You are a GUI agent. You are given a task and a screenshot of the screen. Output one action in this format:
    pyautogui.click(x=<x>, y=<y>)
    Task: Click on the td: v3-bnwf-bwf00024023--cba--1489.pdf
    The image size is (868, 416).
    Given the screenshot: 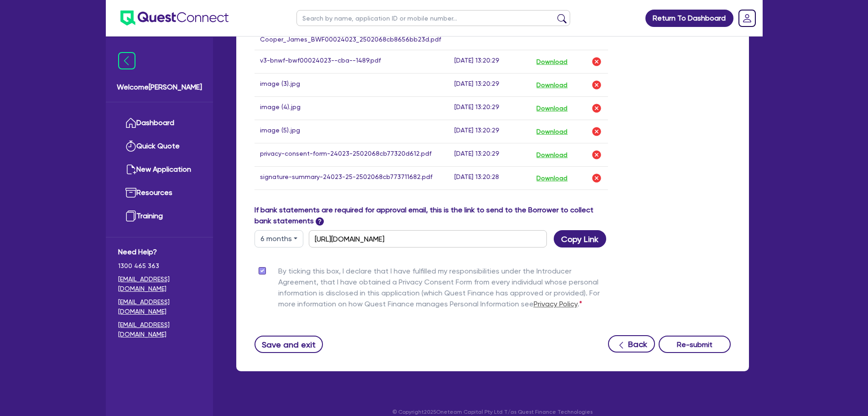 What is the action you would take?
    pyautogui.click(x=352, y=61)
    